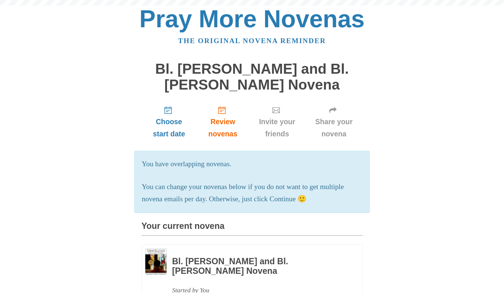  What do you see at coordinates (223, 122) in the screenshot?
I see `a: Review novenas` at bounding box center [223, 122].